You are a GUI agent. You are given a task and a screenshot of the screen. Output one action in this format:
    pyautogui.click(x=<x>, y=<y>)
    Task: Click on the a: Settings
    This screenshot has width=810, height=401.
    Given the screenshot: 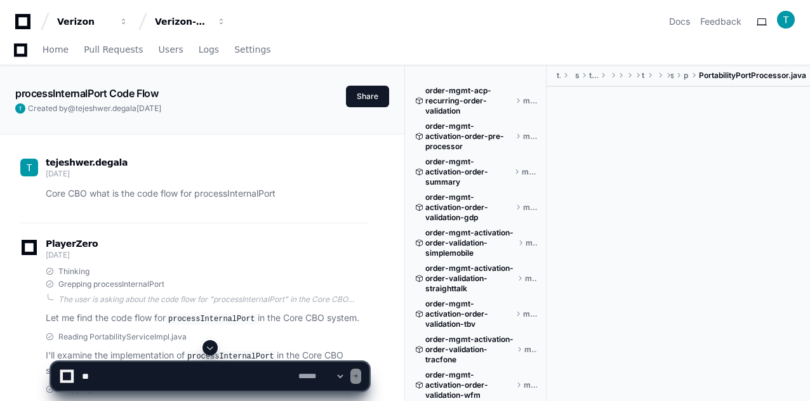 What is the action you would take?
    pyautogui.click(x=252, y=50)
    